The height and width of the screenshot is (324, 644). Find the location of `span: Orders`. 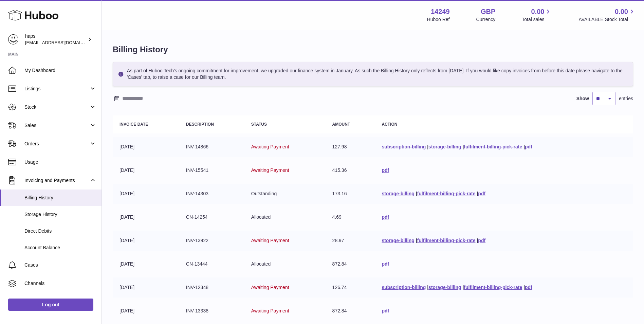

span: Orders is located at coordinates (56, 144).